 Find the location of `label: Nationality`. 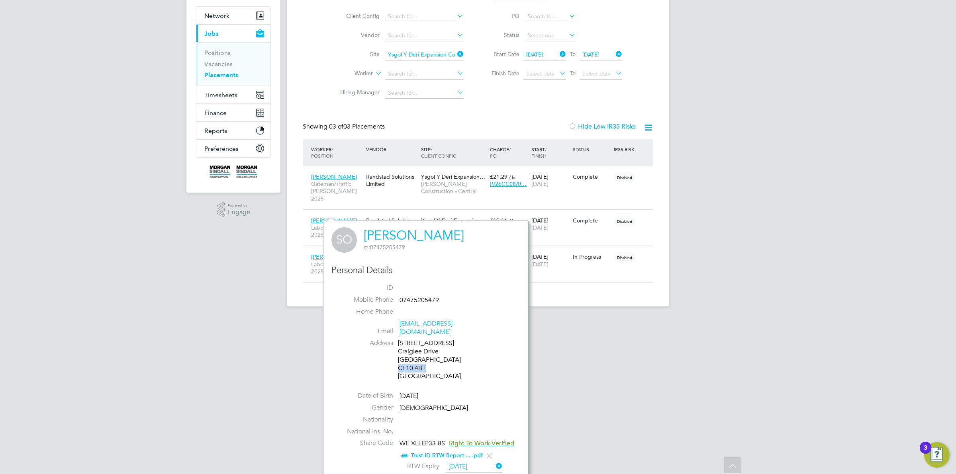

label: Nationality is located at coordinates (365, 420).